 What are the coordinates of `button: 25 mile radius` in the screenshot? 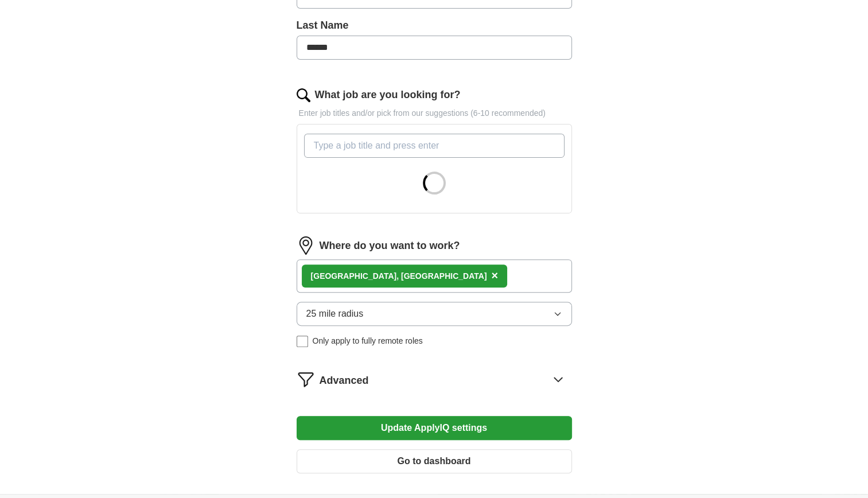 It's located at (434, 314).